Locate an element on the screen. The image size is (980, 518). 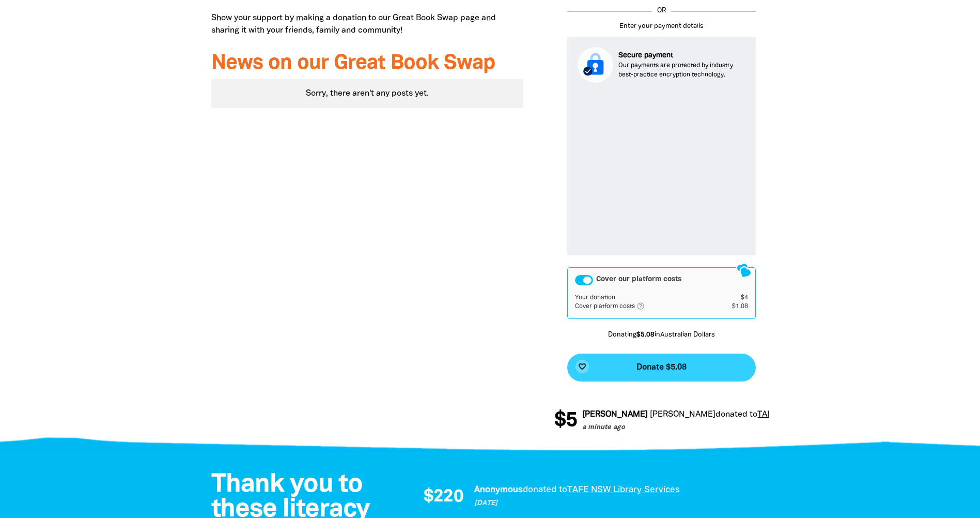
div: Paginated content is located at coordinates (368, 94).